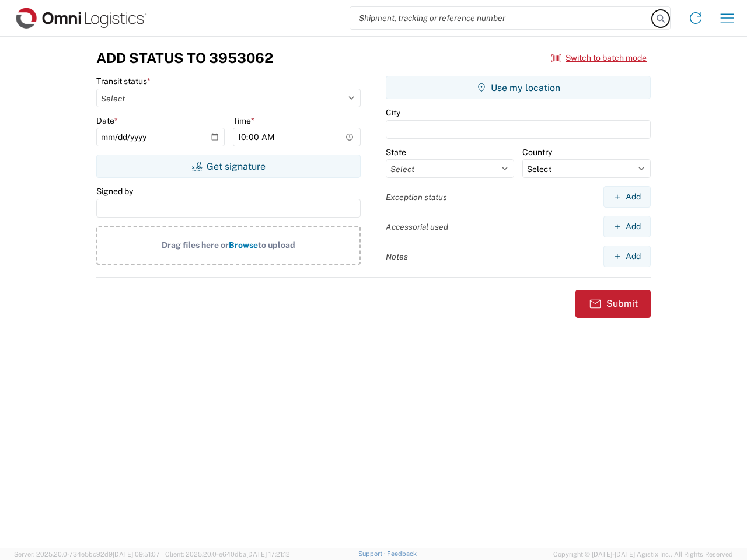 The height and width of the screenshot is (560, 747). What do you see at coordinates (123, 81) in the screenshot?
I see `label: Transit status` at bounding box center [123, 81].